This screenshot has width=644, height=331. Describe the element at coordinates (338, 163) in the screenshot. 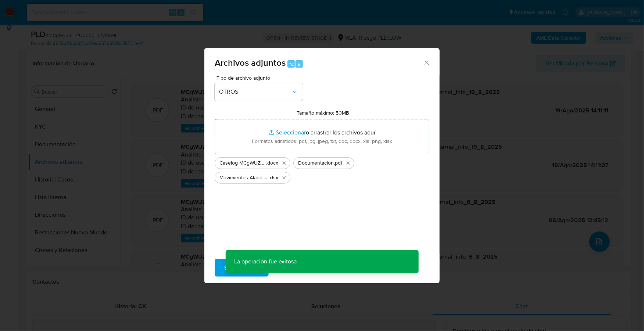

I see `span: .pdf` at that location.